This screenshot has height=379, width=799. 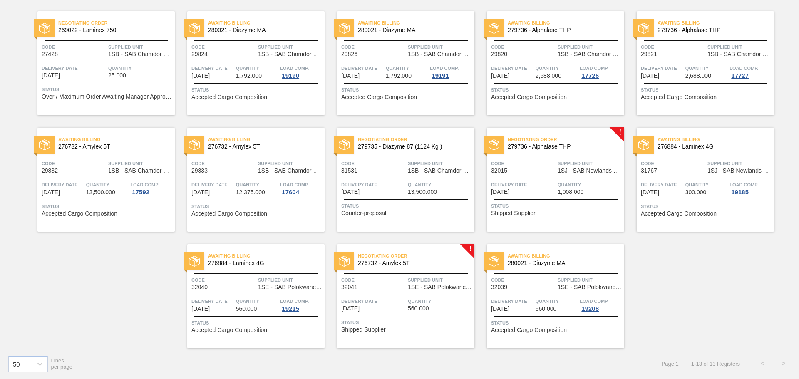 I want to click on span: 31767, so click(x=648, y=171).